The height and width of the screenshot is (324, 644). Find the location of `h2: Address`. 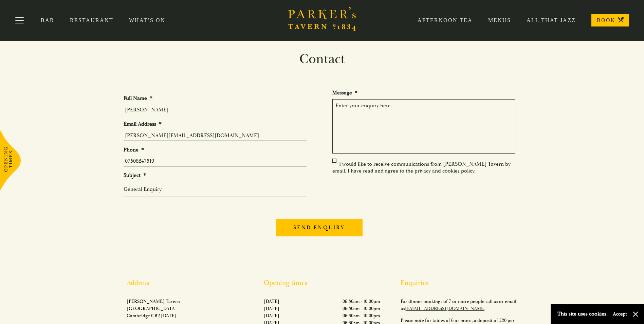

h2: Address is located at coordinates (184, 283).